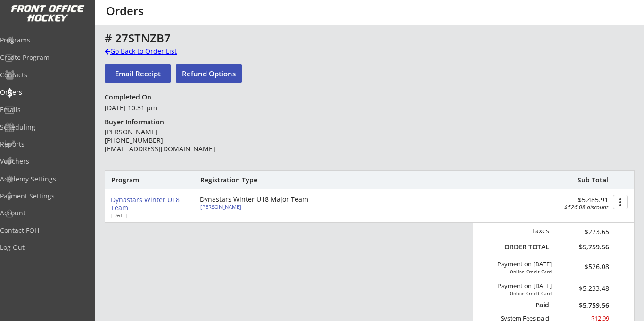 The height and width of the screenshot is (321, 644). Describe the element at coordinates (588, 180) in the screenshot. I see `div: Sub Total` at that location.